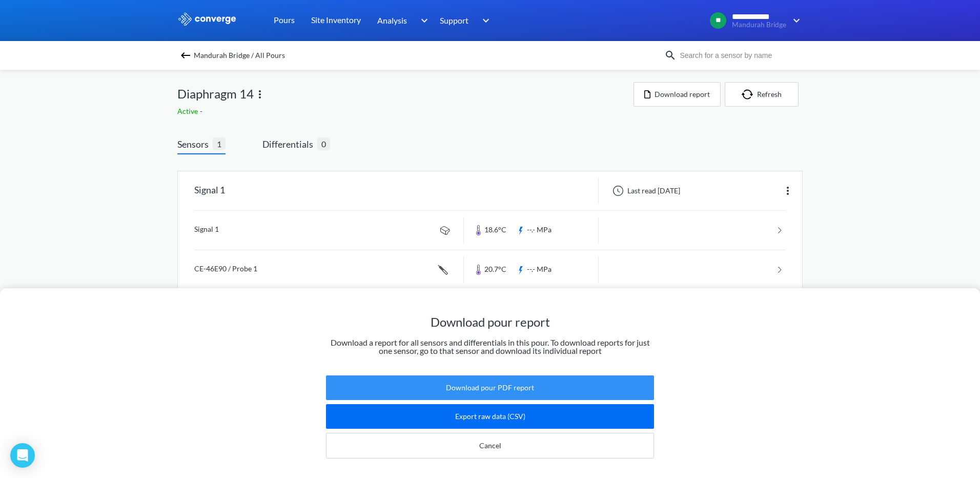  Describe the element at coordinates (454, 20) in the screenshot. I see `span: Support` at that location.